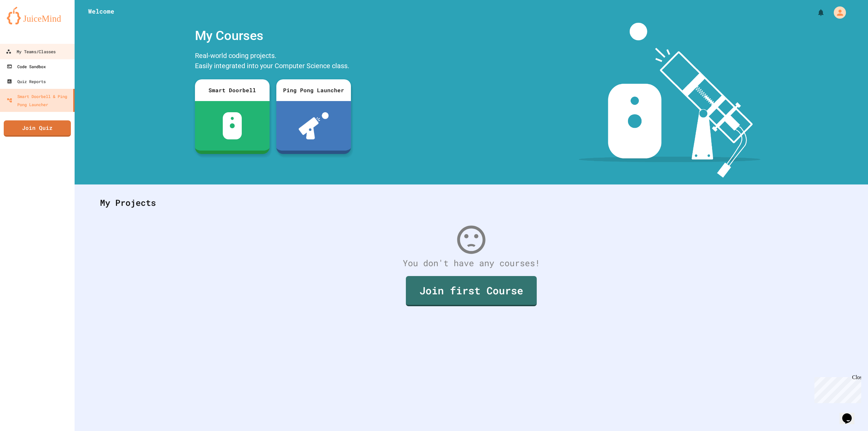 This screenshot has width=868, height=431. Describe the element at coordinates (273, 61) in the screenshot. I see `div: Real-world coding projects. Easily integrated into your Computer Science class.` at that location.